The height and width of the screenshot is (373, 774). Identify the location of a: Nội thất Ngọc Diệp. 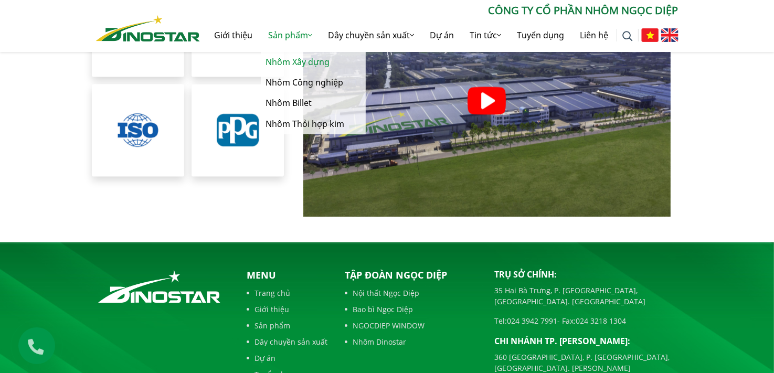
(412, 293).